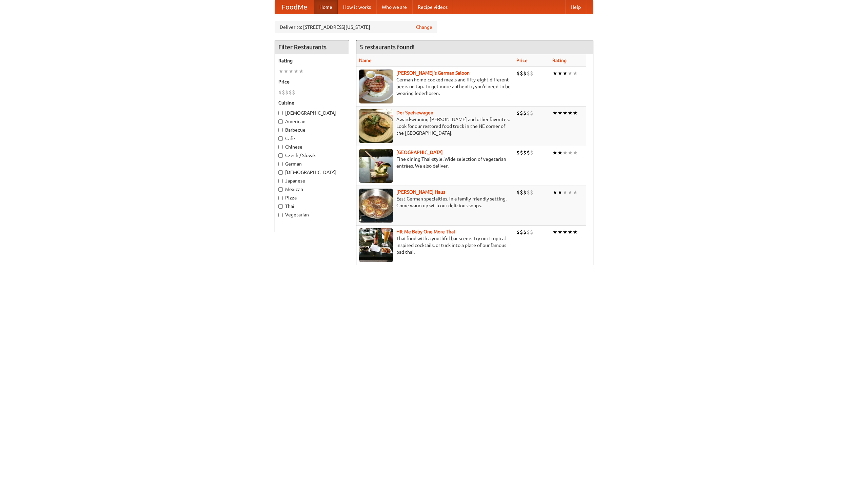 The width and height of the screenshot is (868, 480). I want to click on a: Hit Me Baby One More Thai, so click(425, 232).